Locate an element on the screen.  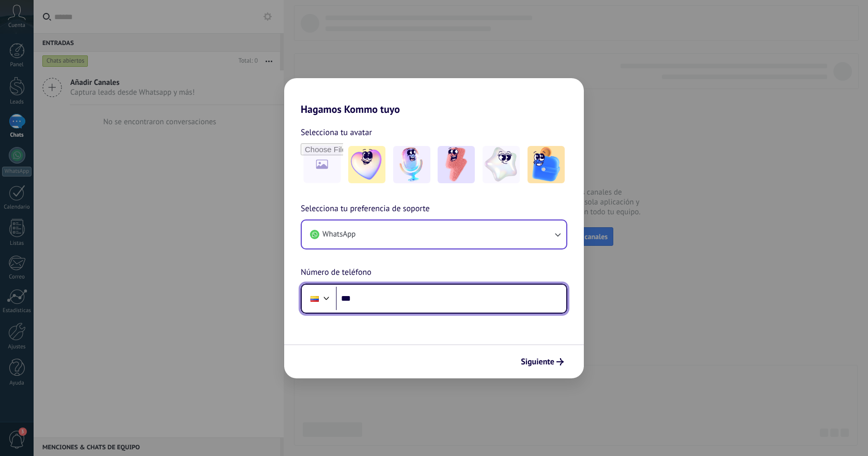
img: -1.jpeg is located at coordinates (367, 165).